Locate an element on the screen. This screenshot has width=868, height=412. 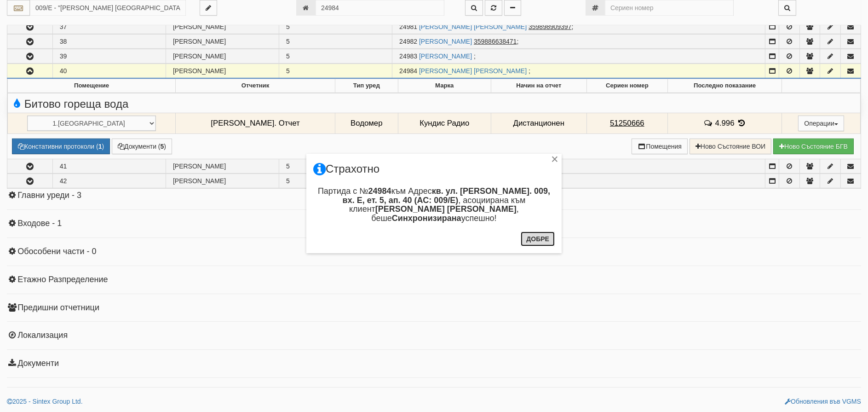
button: Добре is located at coordinates (538, 238).